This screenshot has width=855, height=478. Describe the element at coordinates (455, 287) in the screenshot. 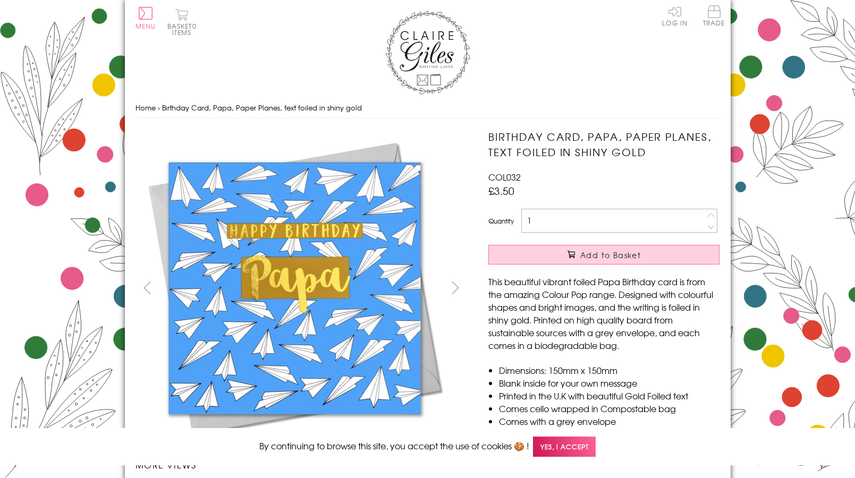

I see `button: next` at that location.